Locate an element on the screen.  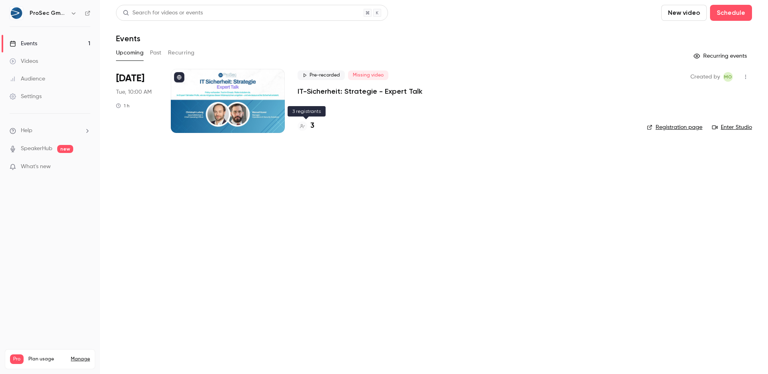
span: Created by is located at coordinates (705, 77).